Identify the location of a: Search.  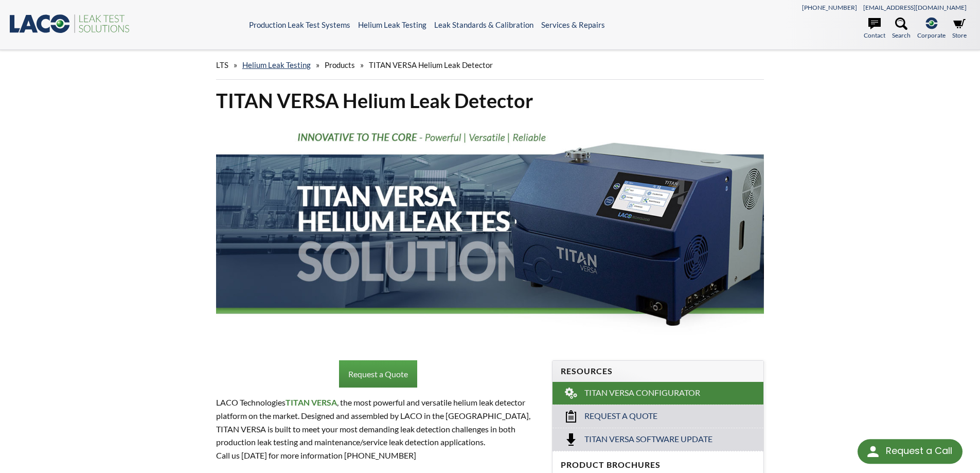
(902, 29).